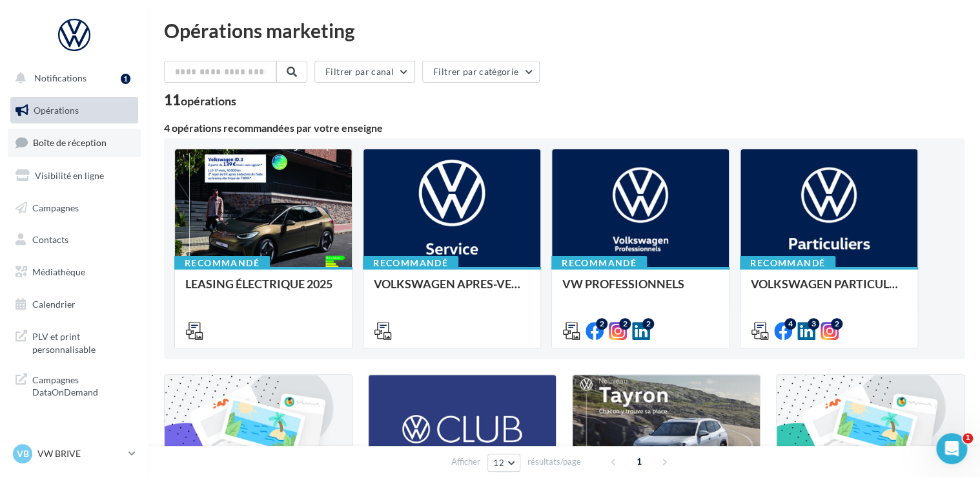 Image resolution: width=980 pixels, height=477 pixels. What do you see at coordinates (452, 290) in the screenshot?
I see `div: VOLKSWAGEN APRES-VENTE` at bounding box center [452, 290].